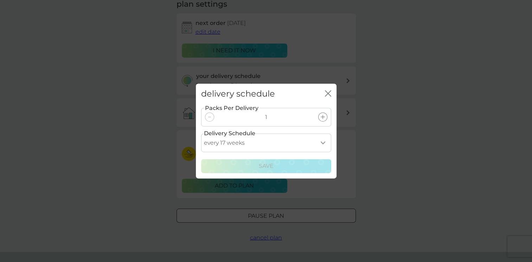  Describe the element at coordinates (229, 134) in the screenshot. I see `label: Delivery Schedule` at that location.